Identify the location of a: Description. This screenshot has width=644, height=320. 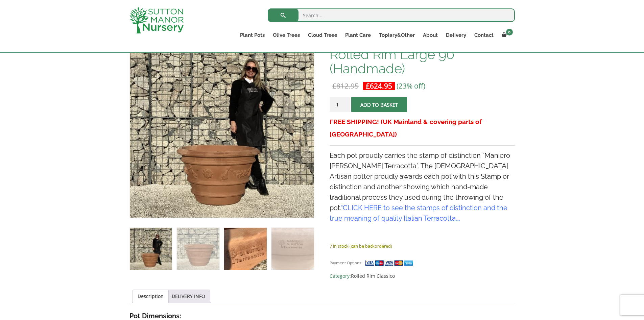
(150, 296).